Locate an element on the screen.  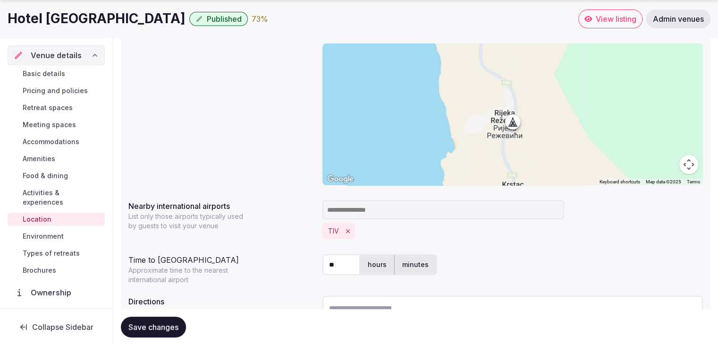
span: Location is located at coordinates (37, 219).